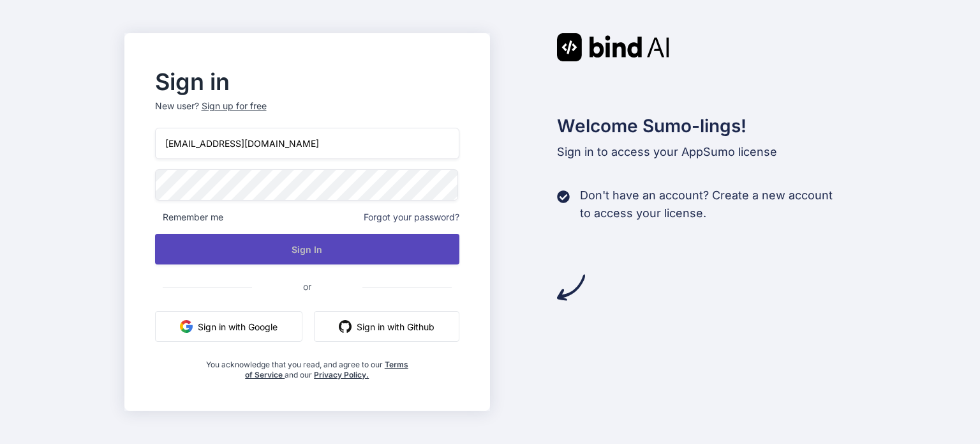  Describe the element at coordinates (345, 326) in the screenshot. I see `img: github` at that location.